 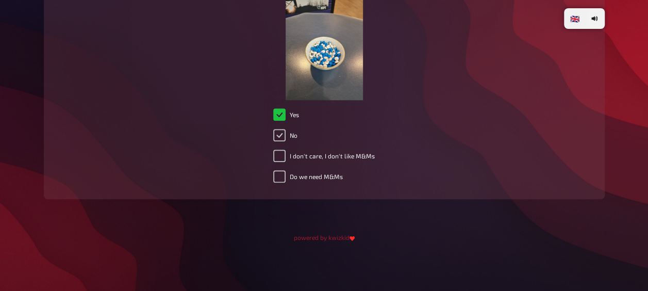 I want to click on a: powered by kwizkid, so click(x=325, y=237).